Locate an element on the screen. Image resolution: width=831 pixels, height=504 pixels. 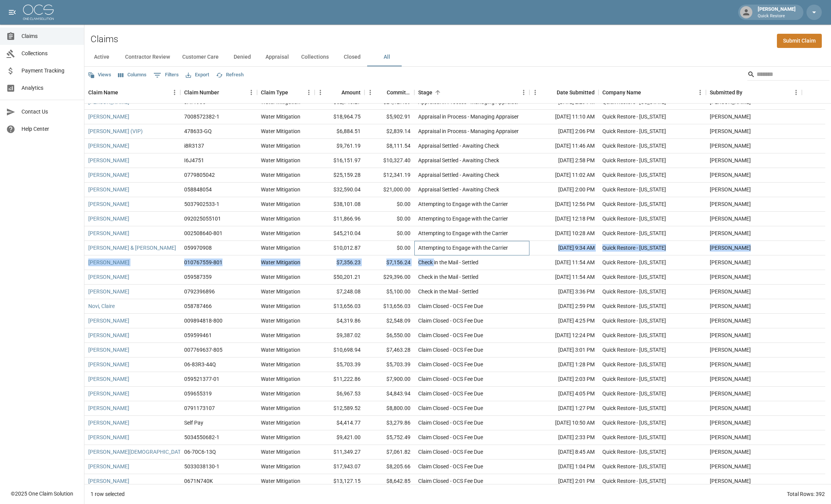
div: $11,866.96 is located at coordinates (340, 219).